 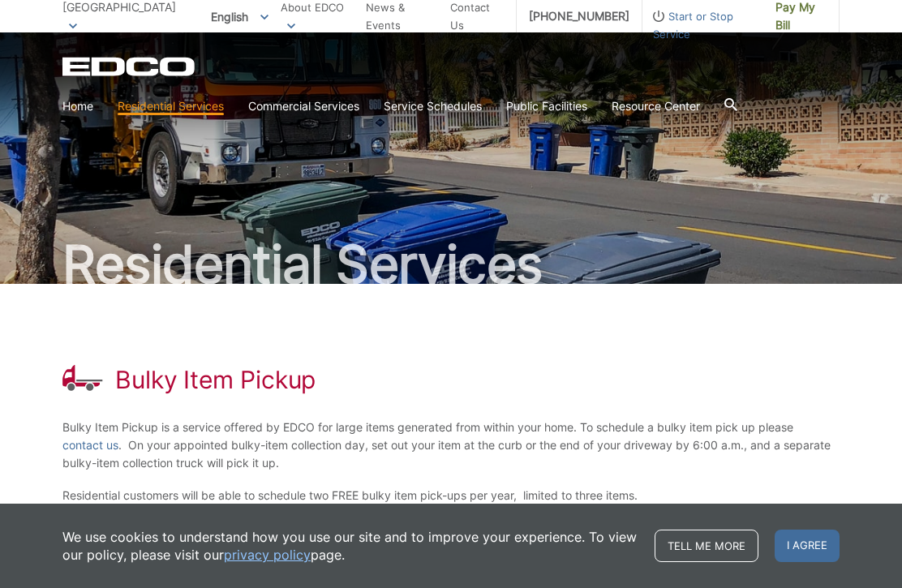 I want to click on a: Resource Center, so click(x=656, y=106).